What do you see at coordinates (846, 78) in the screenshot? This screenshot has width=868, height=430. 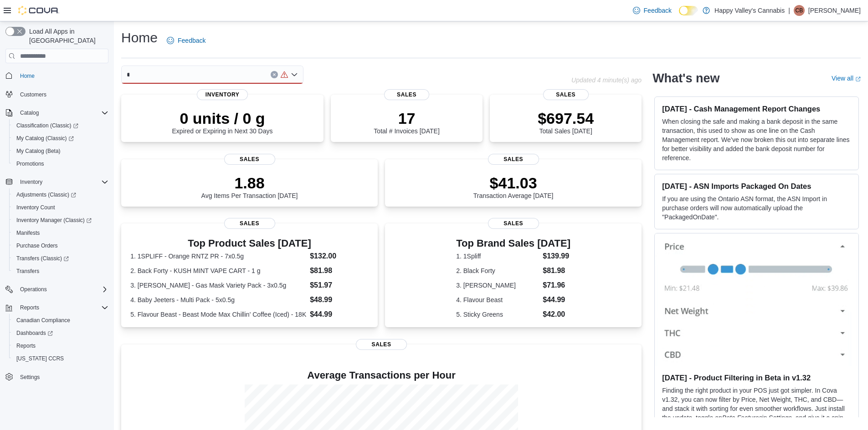 I see `a: View allExternal link` at bounding box center [846, 78].